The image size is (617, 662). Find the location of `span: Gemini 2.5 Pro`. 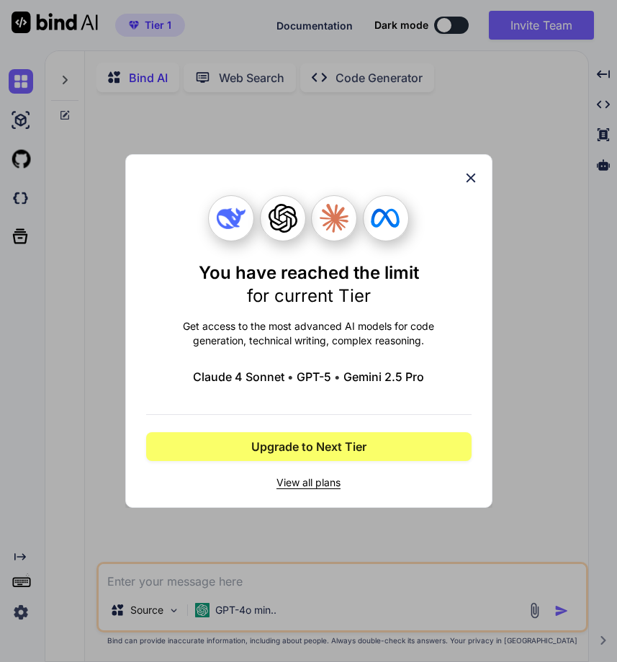

span: Gemini 2.5 Pro is located at coordinates (384, 377).